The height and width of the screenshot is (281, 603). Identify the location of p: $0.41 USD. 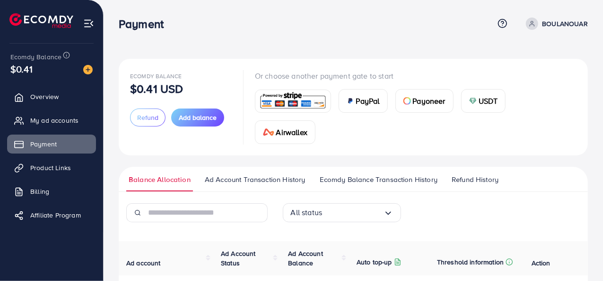
(157, 88).